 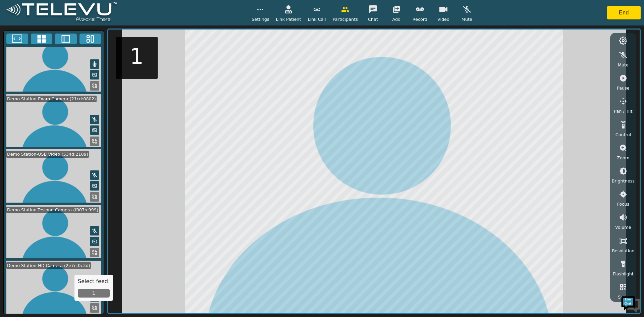 I want to click on div: Minimize live chat window, so click(x=118, y=12).